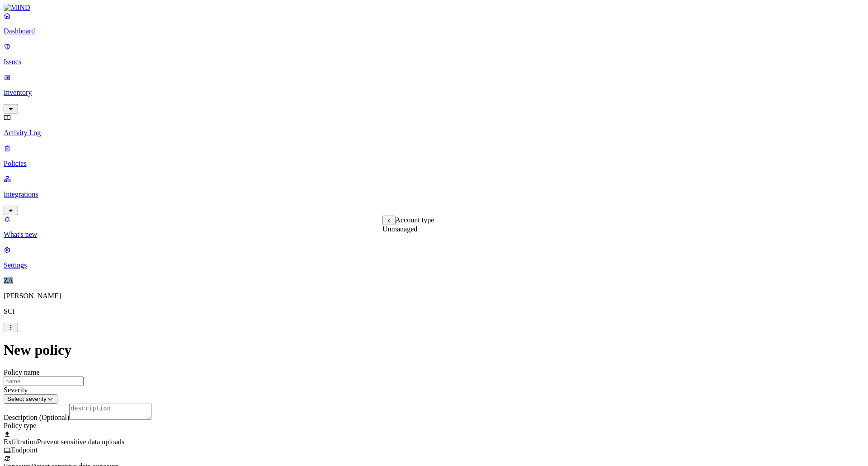 Image resolution: width=868 pixels, height=466 pixels. I want to click on p: Dashboard, so click(434, 31).